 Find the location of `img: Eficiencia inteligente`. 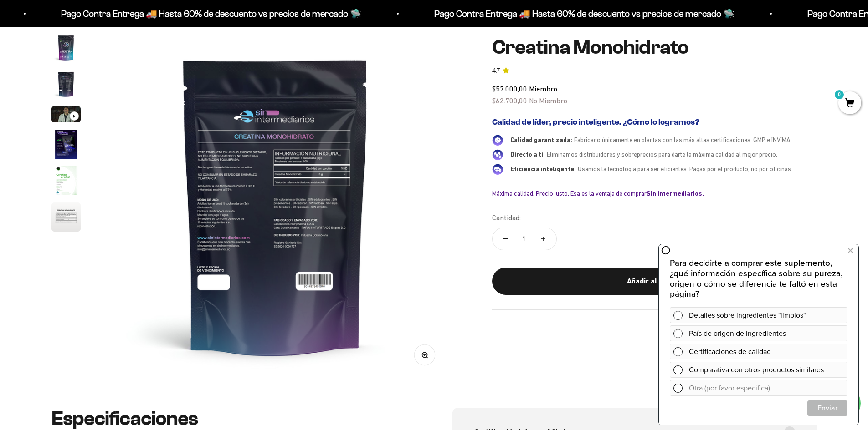

img: Eficiencia inteligente is located at coordinates (497, 169).